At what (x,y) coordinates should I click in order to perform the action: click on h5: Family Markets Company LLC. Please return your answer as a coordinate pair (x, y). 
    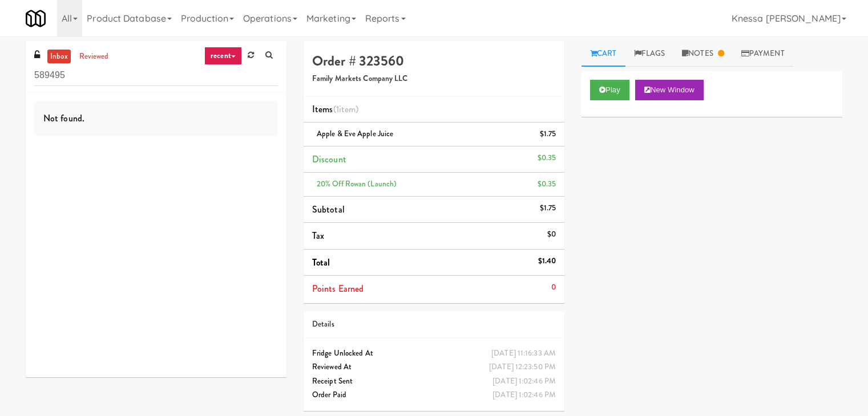
    Looking at the image, I should click on (433, 79).